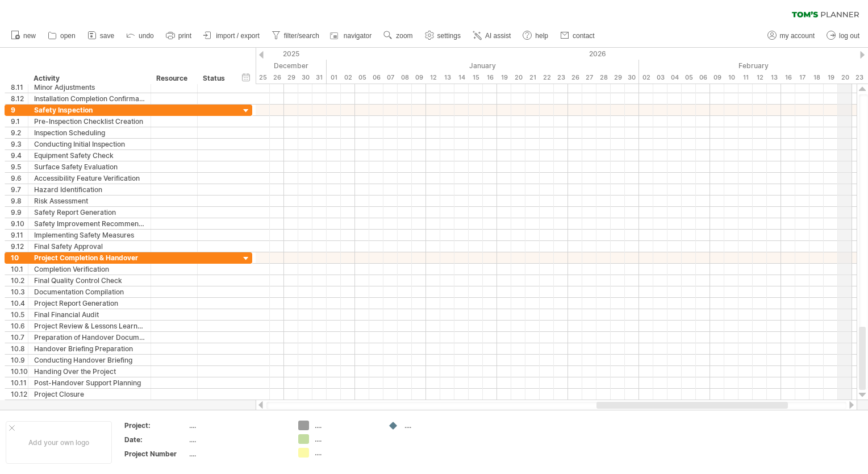  Describe the element at coordinates (89, 178) in the screenshot. I see `div: Accessibility Feature Verification` at that location.